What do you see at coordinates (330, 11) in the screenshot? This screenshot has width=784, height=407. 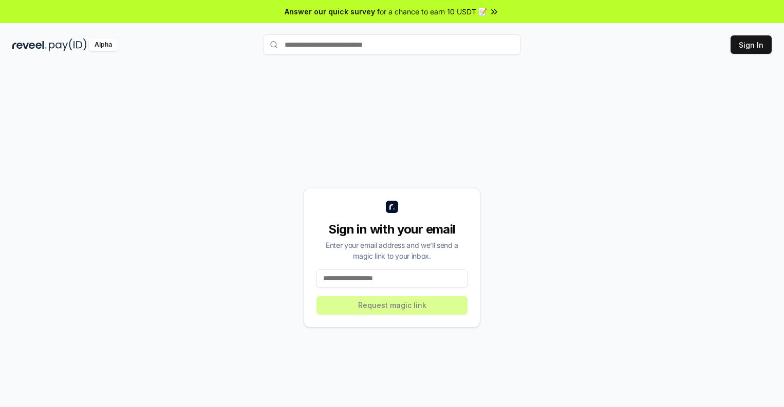 I see `span: Answer our quick survey` at bounding box center [330, 11].